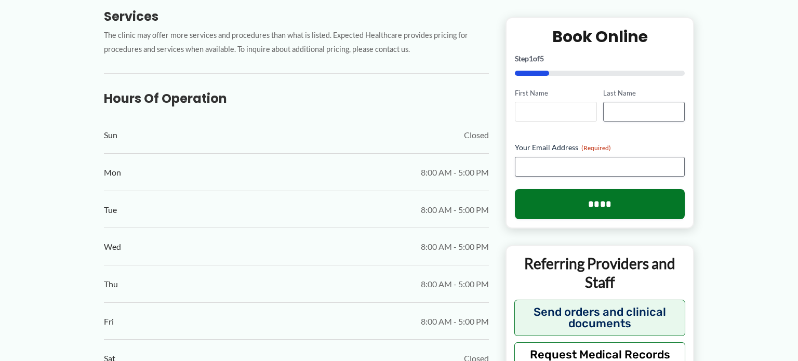 Image resolution: width=798 pixels, height=361 pixels. I want to click on h3: Services, so click(296, 16).